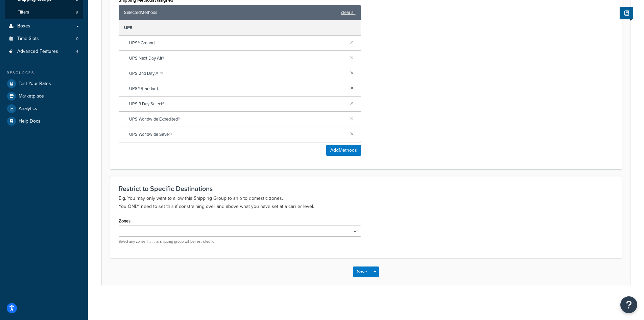 This screenshot has width=644, height=320. I want to click on span: UPS Worldwide Expedited®, so click(237, 119).